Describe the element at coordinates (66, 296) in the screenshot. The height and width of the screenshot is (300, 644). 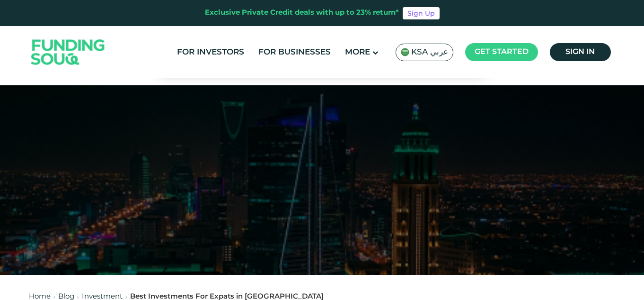
I see `a: Blog` at that location.